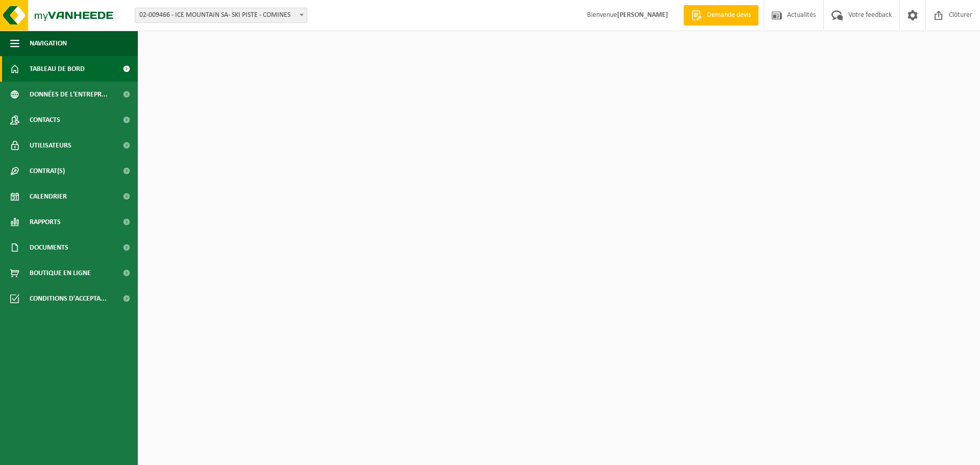 Image resolution: width=980 pixels, height=465 pixels. I want to click on span: 02-009466 - ICE MOUNTAIN SA- SKI PISTE - COMINES, so click(221, 15).